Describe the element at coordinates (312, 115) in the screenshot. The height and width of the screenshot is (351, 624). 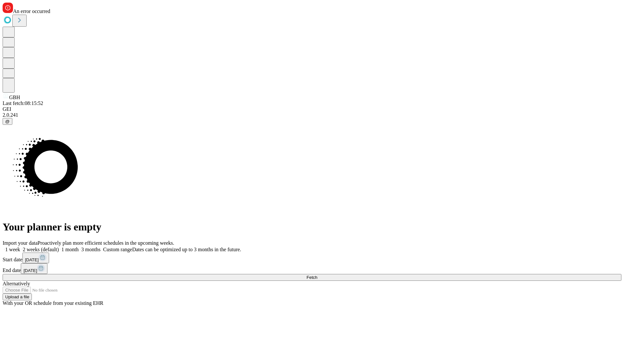
I see `div: 2.0.241` at that location.